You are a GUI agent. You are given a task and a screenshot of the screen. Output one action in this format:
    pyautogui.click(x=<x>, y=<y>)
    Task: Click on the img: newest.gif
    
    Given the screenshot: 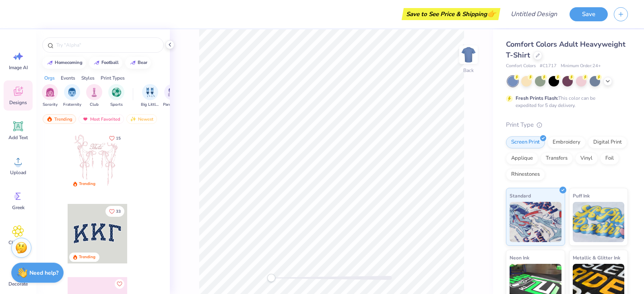 What is the action you would take?
    pyautogui.click(x=133, y=119)
    